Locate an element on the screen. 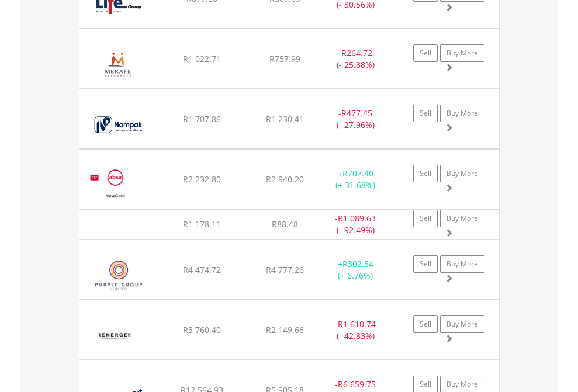 Image resolution: width=578 pixels, height=392 pixels. div: - (- 27.96%) is located at coordinates (355, 119).